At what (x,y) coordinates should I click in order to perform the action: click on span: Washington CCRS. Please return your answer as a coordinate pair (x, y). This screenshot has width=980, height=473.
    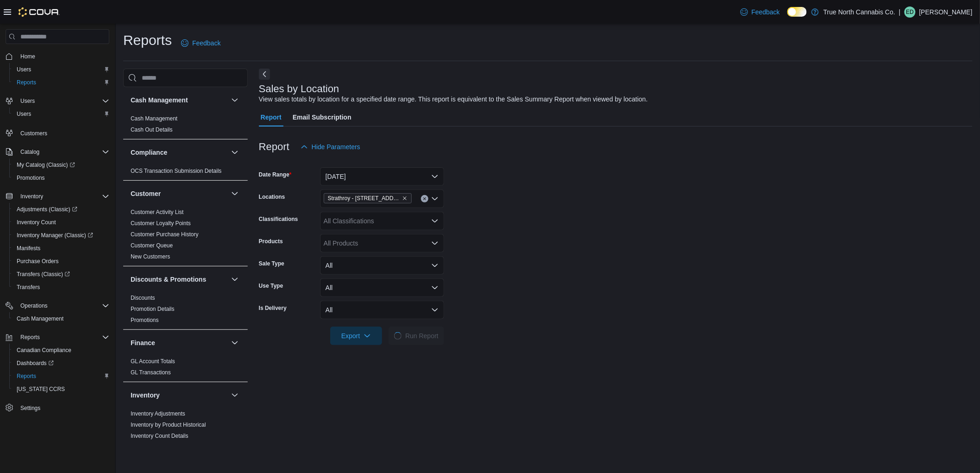
    Looking at the image, I should click on (61, 389).